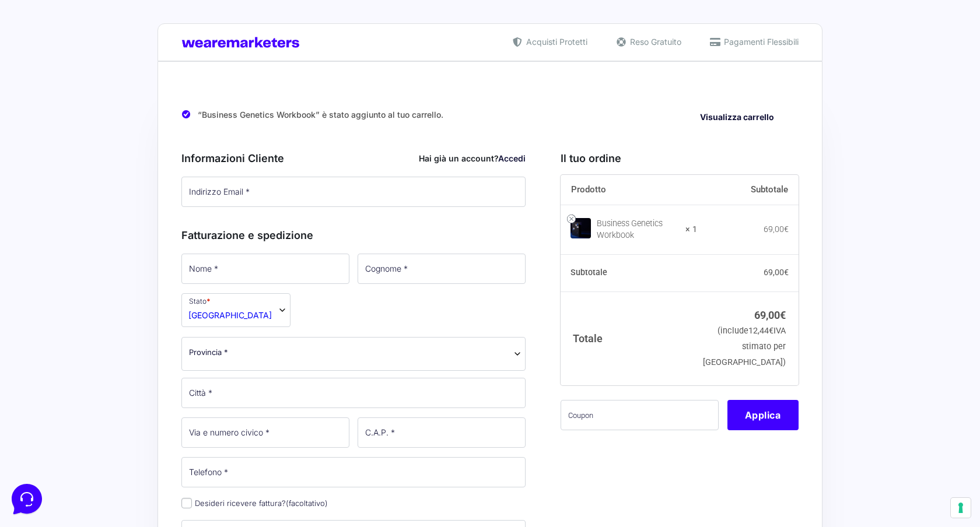 This screenshot has height=527, width=980. Describe the element at coordinates (59, 51) in the screenshot. I see `span: Le tue conversazioni` at that location.